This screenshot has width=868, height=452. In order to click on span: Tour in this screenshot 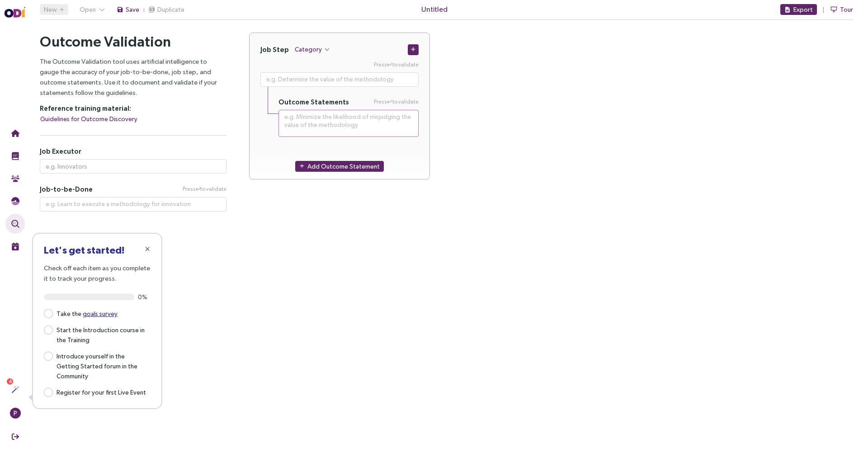, I will do `click(847, 10)`.